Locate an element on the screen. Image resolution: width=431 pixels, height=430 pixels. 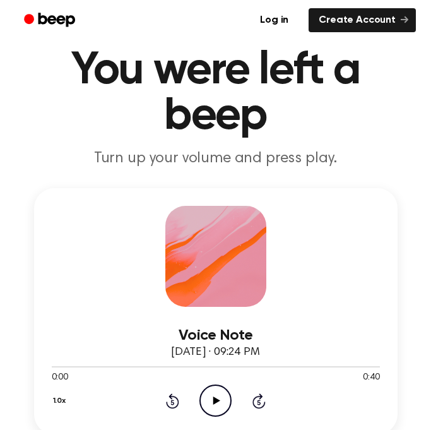
a: Create Account is located at coordinates (362, 20).